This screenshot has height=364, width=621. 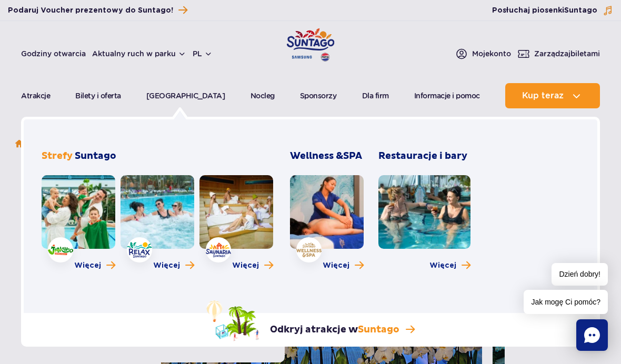 I want to click on button: Kup teraz, so click(x=553, y=96).